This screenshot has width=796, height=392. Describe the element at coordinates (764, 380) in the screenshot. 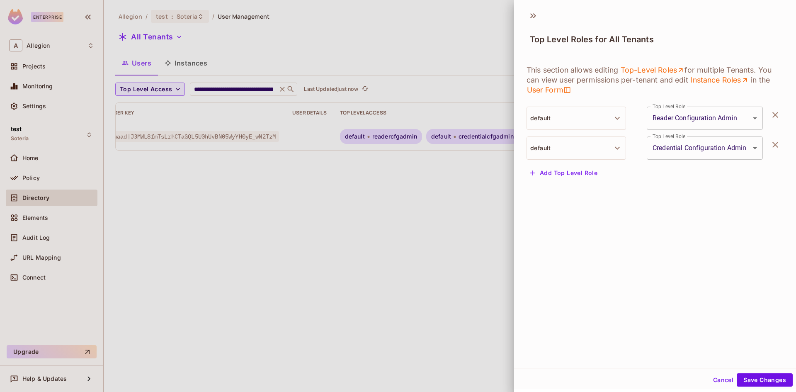

I see `button: Save Changes` at that location.